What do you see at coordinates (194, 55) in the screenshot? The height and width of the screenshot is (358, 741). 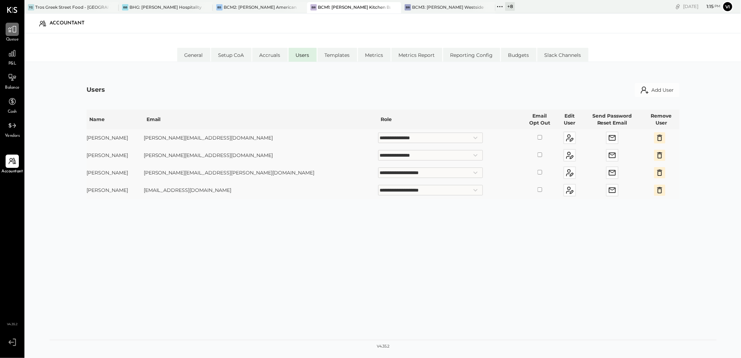 I see `li: General` at bounding box center [194, 55].